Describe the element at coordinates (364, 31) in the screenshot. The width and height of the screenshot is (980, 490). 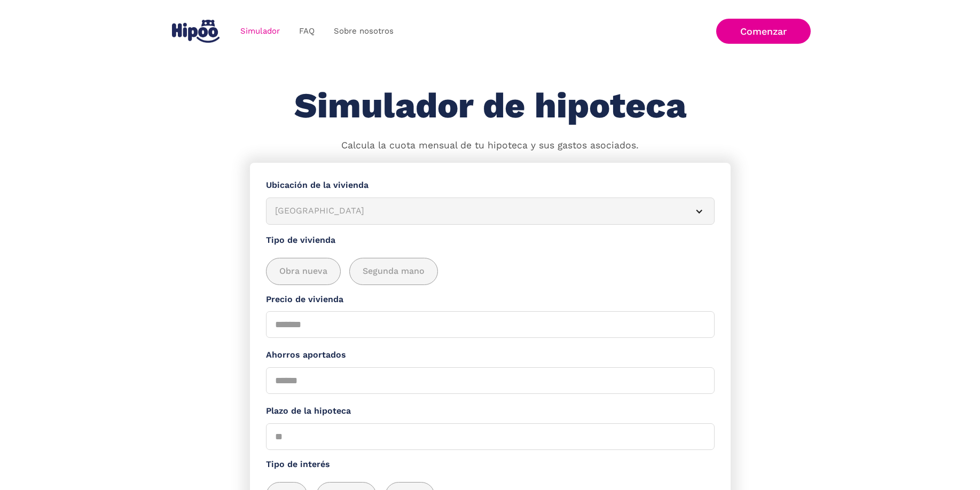
I see `a: Sobre nosotros` at that location.